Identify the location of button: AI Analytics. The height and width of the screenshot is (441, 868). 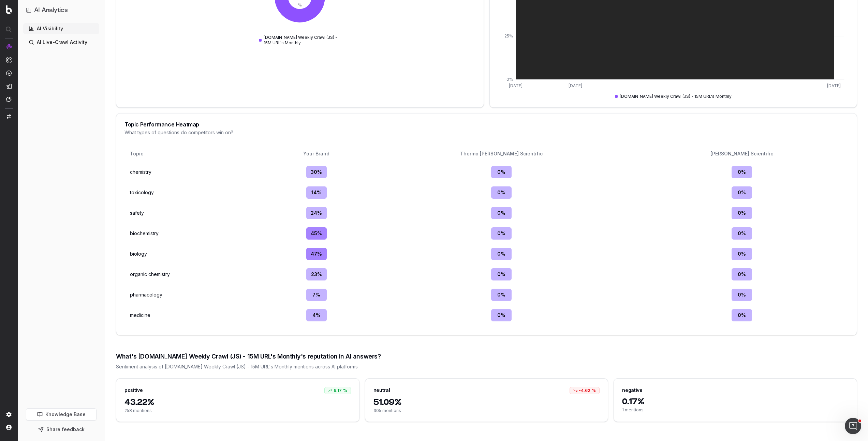
(61, 10).